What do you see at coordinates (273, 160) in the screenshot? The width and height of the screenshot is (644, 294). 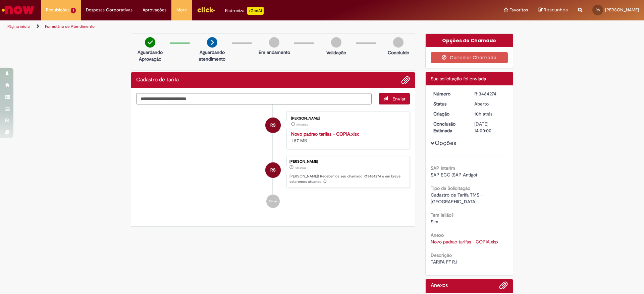 I see `ul: Histórico de tíquete` at bounding box center [273, 160].